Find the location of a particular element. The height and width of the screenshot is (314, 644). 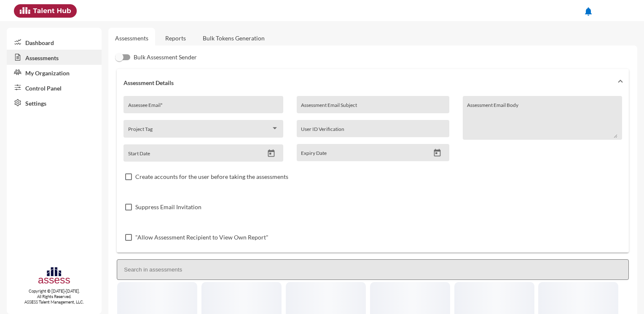

span: "Allow Assessment Recipient to View Own Report" is located at coordinates (202, 237).